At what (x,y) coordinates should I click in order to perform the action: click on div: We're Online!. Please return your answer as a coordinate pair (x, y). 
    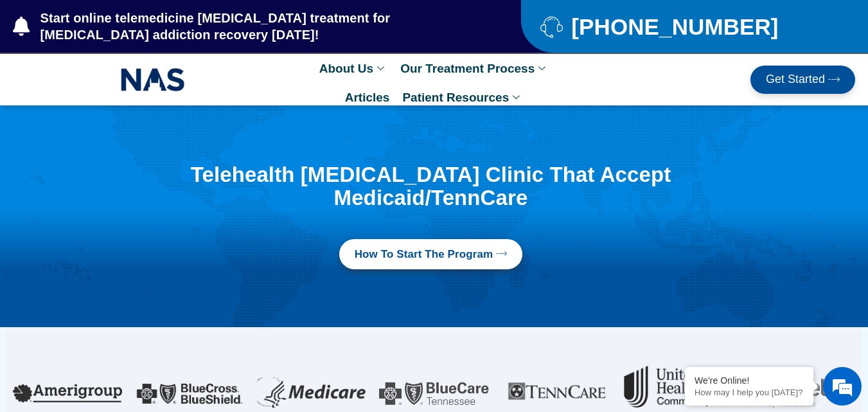
    Looking at the image, I should click on (749, 380).